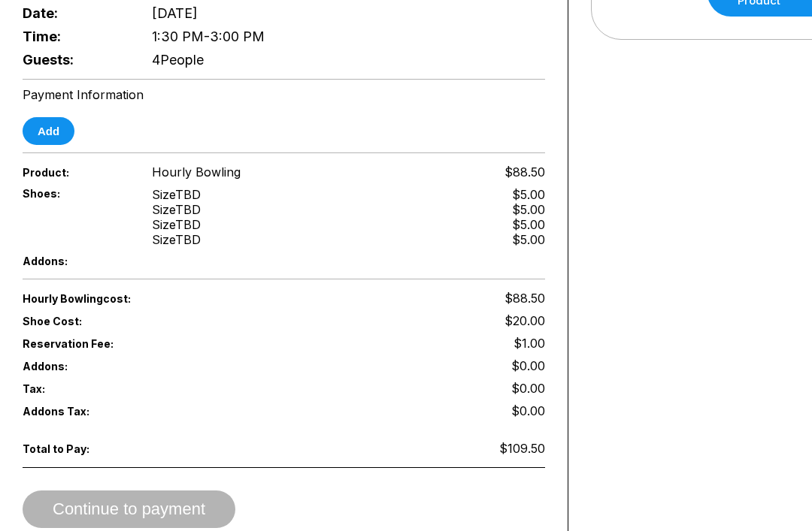 This screenshot has width=812, height=531. Describe the element at coordinates (529, 344) in the screenshot. I see `span: $1.00` at that location.